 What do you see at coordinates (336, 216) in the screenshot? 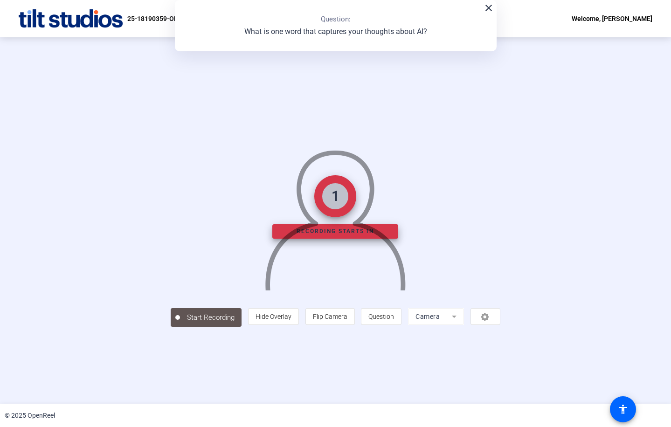
I see `img: overlay` at bounding box center [336, 216].